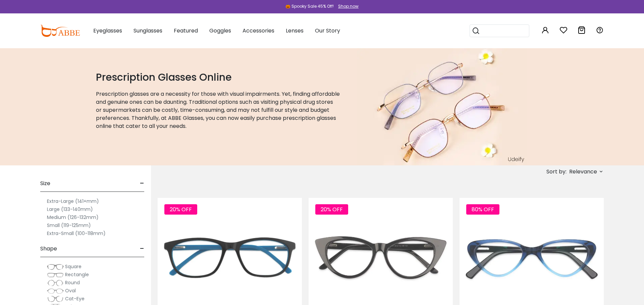  What do you see at coordinates (218, 110) in the screenshot?
I see `p: Prescription glasses are a necessity for those with visual impairments. Yet, finding affordable a...` at bounding box center [218, 110].